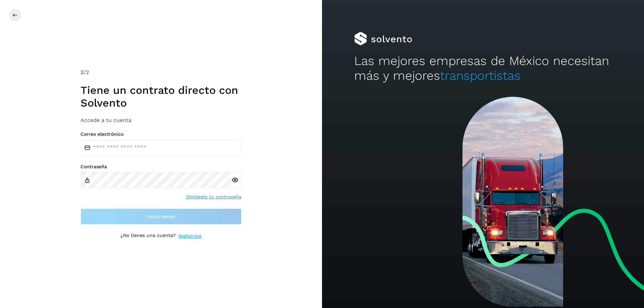  I want to click on span: transportistas, so click(481, 75).